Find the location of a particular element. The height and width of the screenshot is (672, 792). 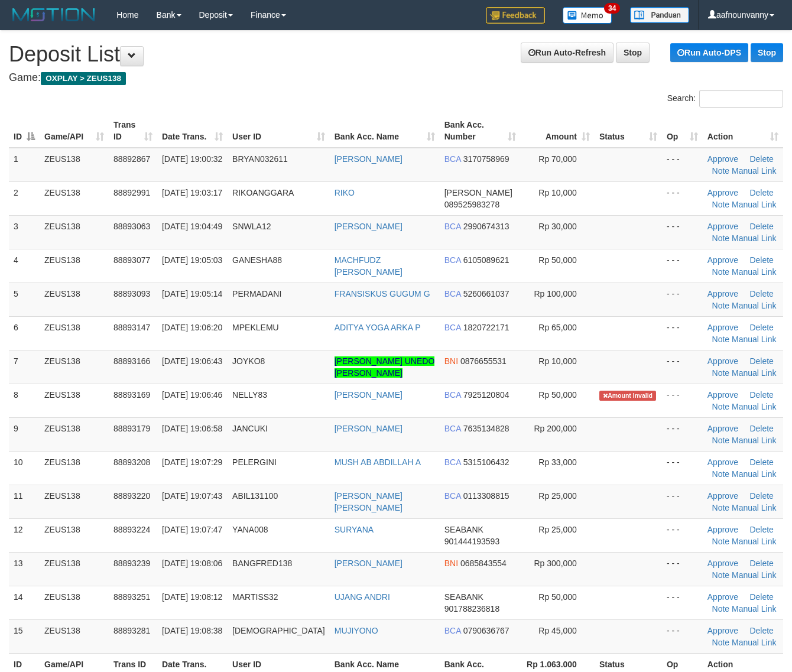

span: BNI is located at coordinates (451, 361).